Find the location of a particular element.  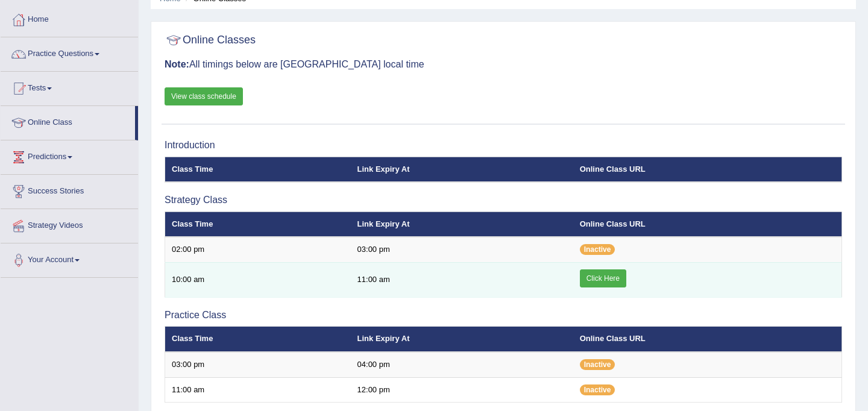

h2: Online Classes is located at coordinates (210, 41).